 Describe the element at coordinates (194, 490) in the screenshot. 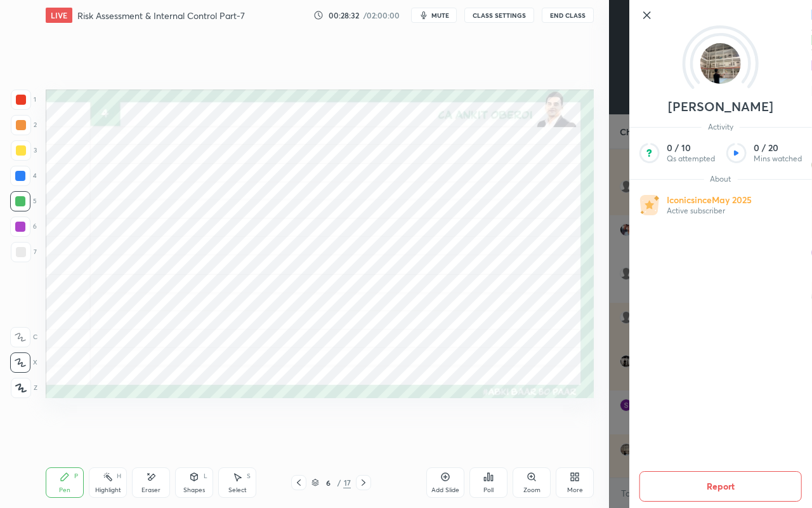

I see `div: Shapes` at that location.